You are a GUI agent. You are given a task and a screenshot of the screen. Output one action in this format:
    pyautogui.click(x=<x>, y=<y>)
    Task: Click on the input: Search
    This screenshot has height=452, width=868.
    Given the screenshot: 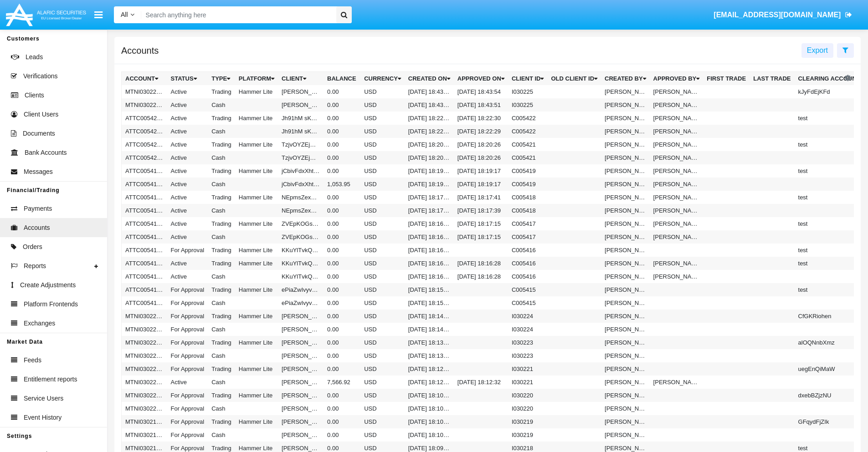 What is the action you would take?
    pyautogui.click(x=237, y=15)
    